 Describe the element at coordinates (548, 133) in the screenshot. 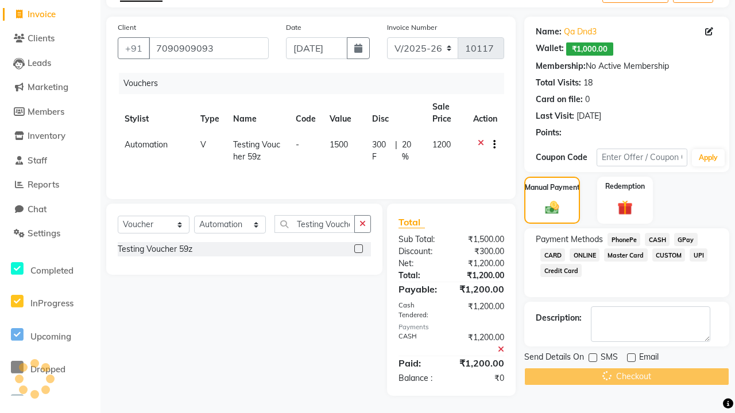

I see `div: Points:` at that location.